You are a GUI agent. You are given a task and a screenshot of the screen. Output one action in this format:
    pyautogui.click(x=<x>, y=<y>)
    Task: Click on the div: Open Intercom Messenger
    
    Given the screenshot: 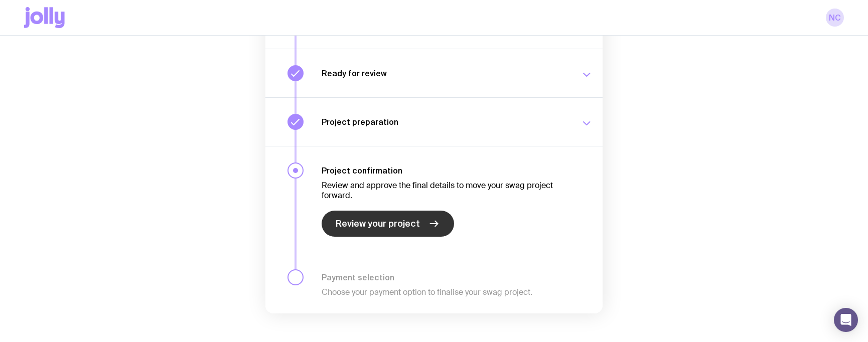 What is the action you would take?
    pyautogui.click(x=846, y=320)
    